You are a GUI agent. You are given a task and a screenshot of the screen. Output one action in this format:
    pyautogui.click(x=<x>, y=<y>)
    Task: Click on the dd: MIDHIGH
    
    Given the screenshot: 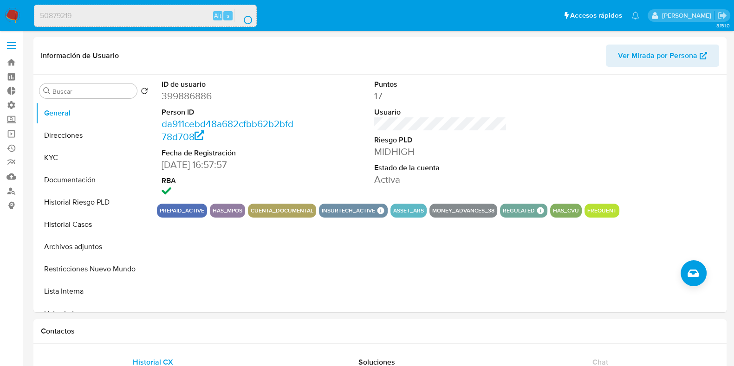 What is the action you would take?
    pyautogui.click(x=441, y=152)
    